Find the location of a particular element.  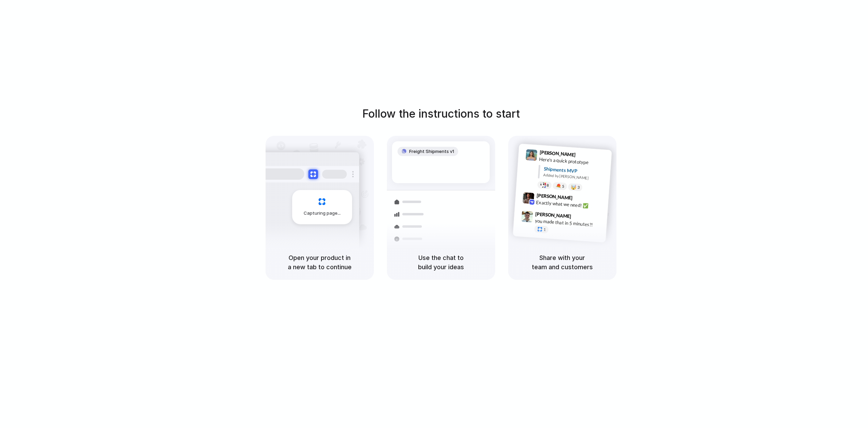

span: 3 is located at coordinates (578, 187).